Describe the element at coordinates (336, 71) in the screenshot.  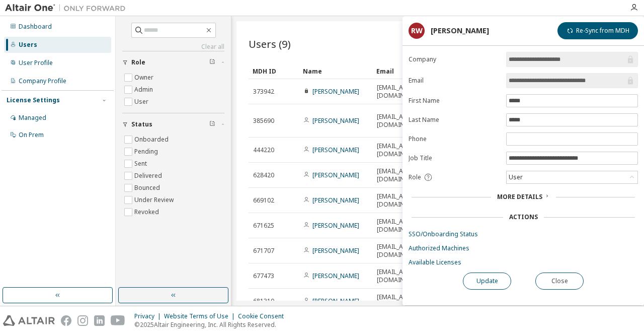
I see `div: Name` at that location.